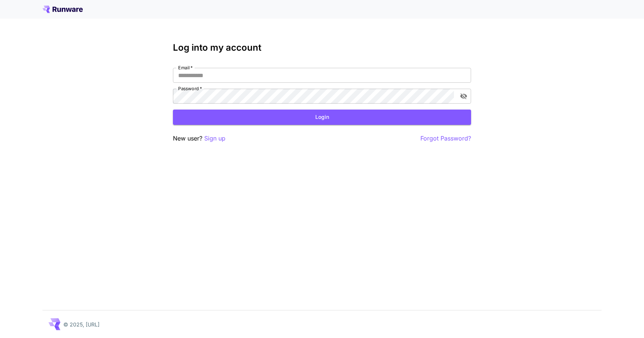 Image resolution: width=644 pixels, height=338 pixels. I want to click on button: Sign up, so click(214, 139).